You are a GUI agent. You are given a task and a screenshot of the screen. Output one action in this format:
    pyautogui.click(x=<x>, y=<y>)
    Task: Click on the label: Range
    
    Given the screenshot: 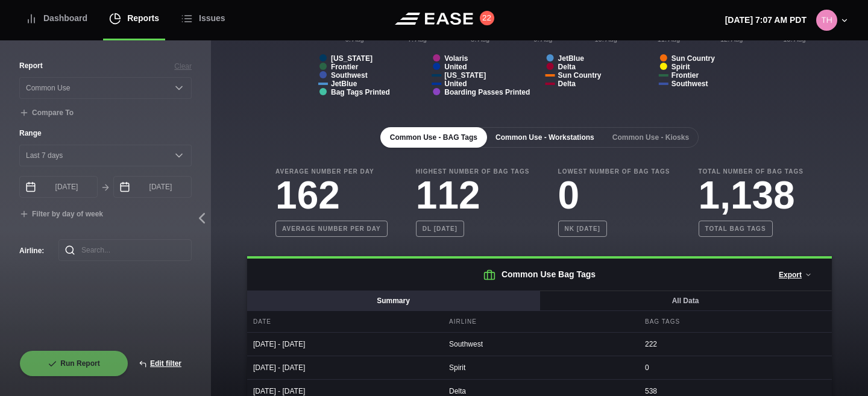 What is the action you would take?
    pyautogui.click(x=106, y=133)
    